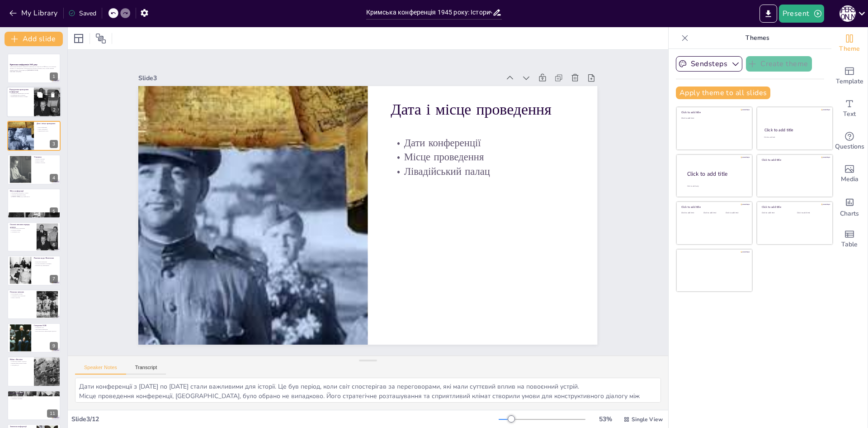 The width and height of the screenshot is (868, 428). What do you see at coordinates (46, 265) in the screenshot?
I see `p: Контроль над Німеччиною` at bounding box center [46, 265].